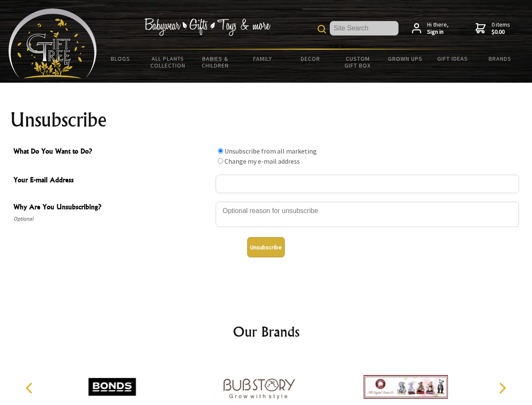 The image size is (532, 405). I want to click on a: Brands, so click(500, 59).